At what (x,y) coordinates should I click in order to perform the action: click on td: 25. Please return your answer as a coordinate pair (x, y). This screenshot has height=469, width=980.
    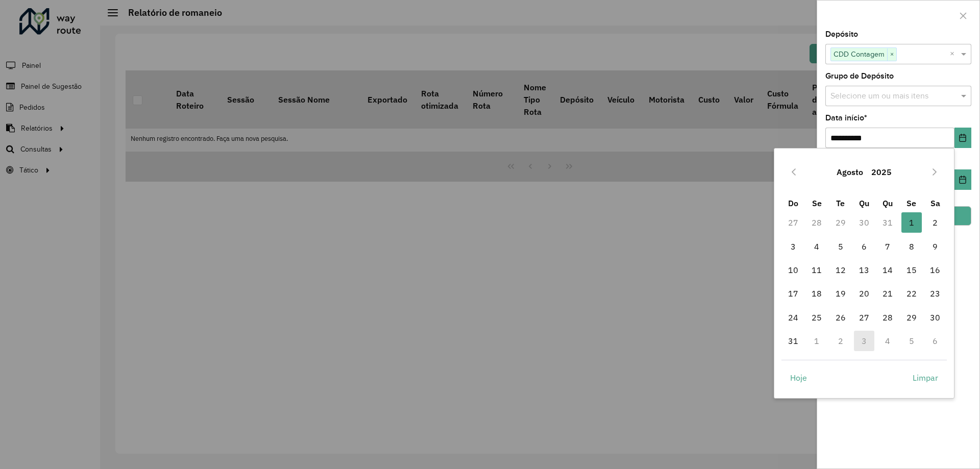
    Looking at the image, I should click on (817, 318).